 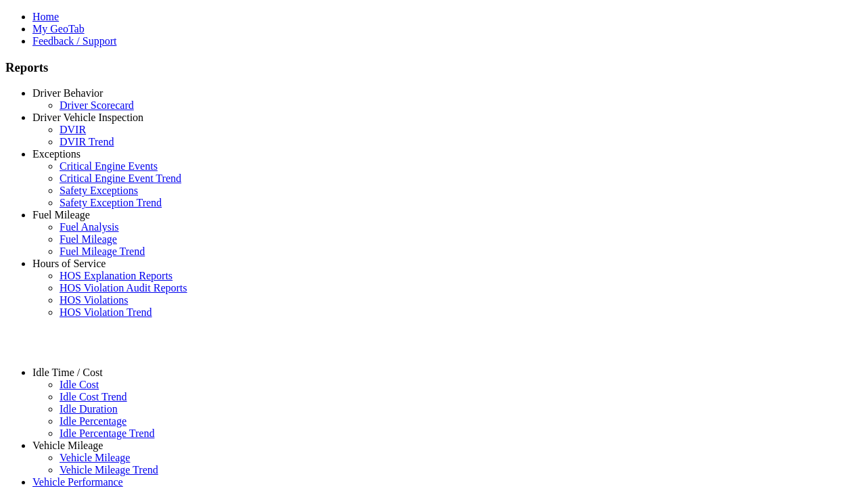 What do you see at coordinates (87, 141) in the screenshot?
I see `a: DVIR Trend` at bounding box center [87, 141].